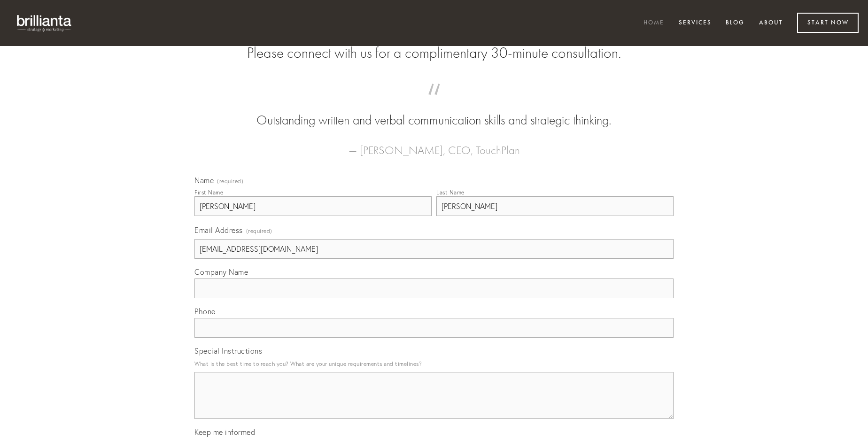  What do you see at coordinates (771, 23) in the screenshot?
I see `a: About` at bounding box center [771, 23].